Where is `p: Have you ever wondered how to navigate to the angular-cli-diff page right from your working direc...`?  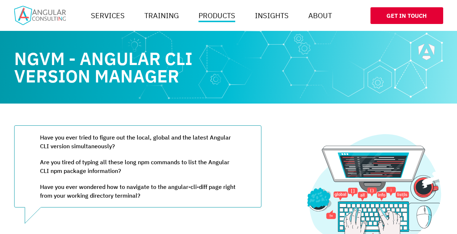 p: Have you ever wondered how to navigate to the angular-cli-diff page right from your working direc... is located at coordinates (138, 191).